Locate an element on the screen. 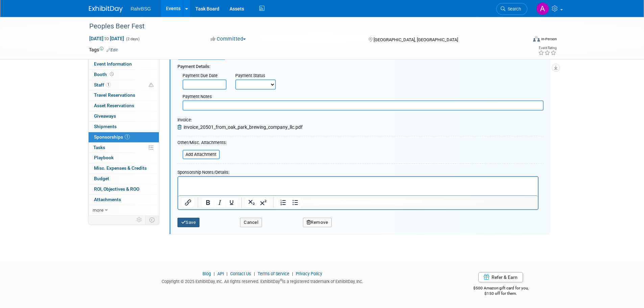  span: more is located at coordinates (98, 210).